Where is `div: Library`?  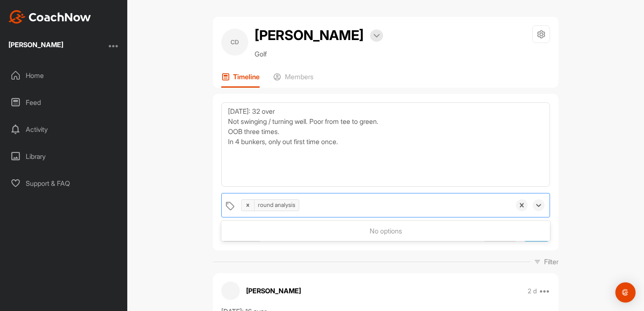
div: Library is located at coordinates (64, 156).